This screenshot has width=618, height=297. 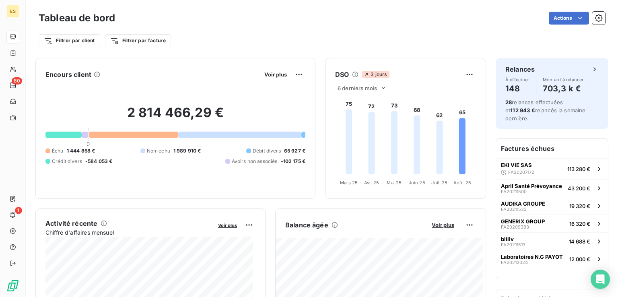 What do you see at coordinates (569, 18) in the screenshot?
I see `button: Actions` at bounding box center [569, 18].